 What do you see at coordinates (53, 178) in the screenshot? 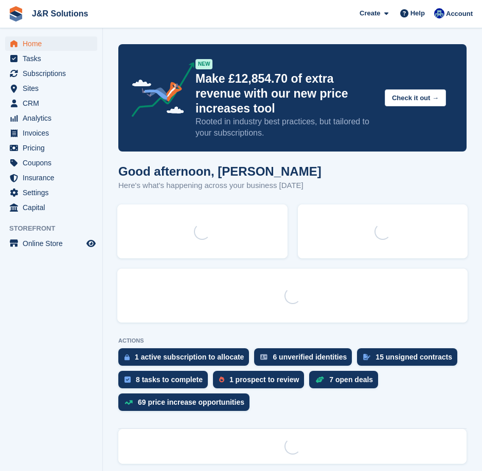
I see `span: Insurance` at bounding box center [53, 178].